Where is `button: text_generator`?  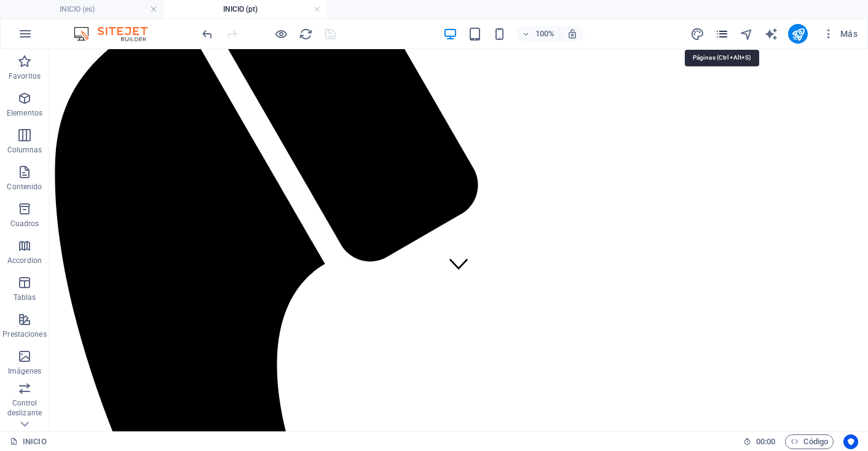
button: text_generator is located at coordinates (771, 34).